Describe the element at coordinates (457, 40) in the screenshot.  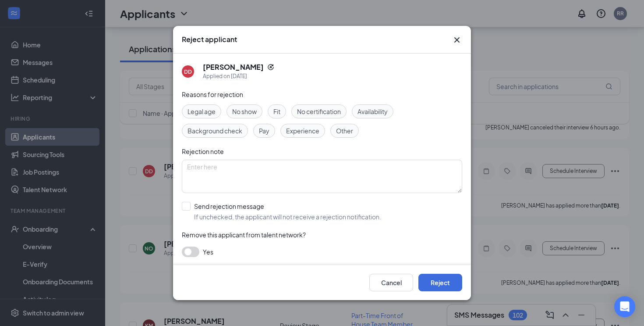
I see `svg: Cross` at that location.